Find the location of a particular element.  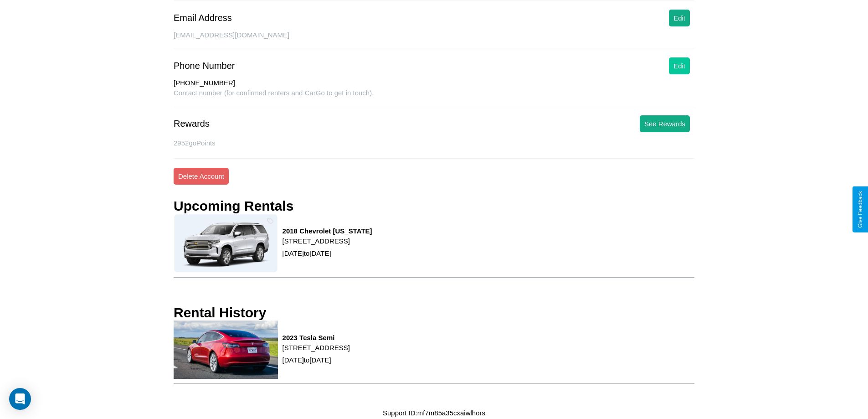

div: Email Address is located at coordinates (203, 18).